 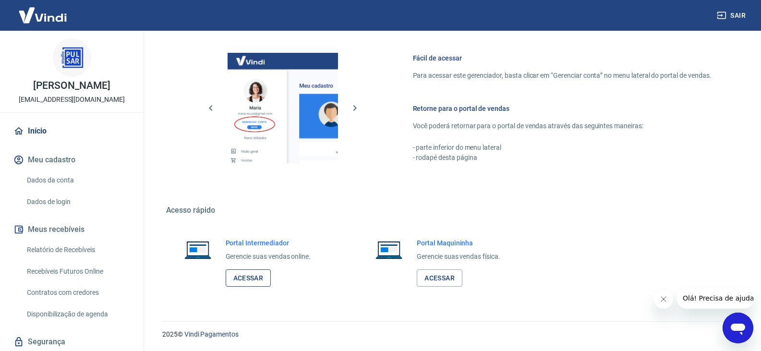 I want to click on a: Disponibilização de agenda, so click(x=77, y=314).